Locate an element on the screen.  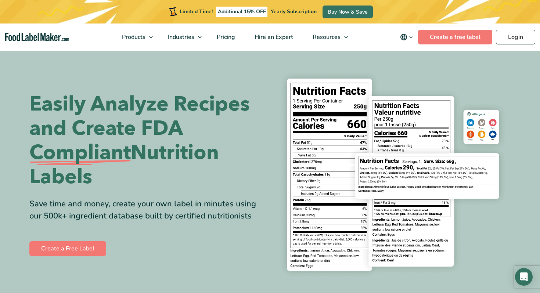
span: Hire an Expert is located at coordinates (273, 37).